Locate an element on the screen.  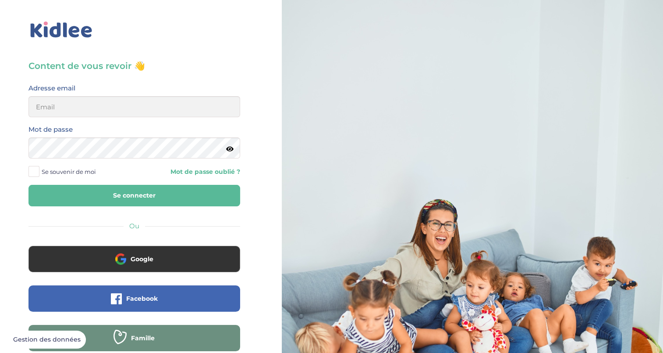
a: Mot de passe oublié ? is located at coordinates (190, 171).